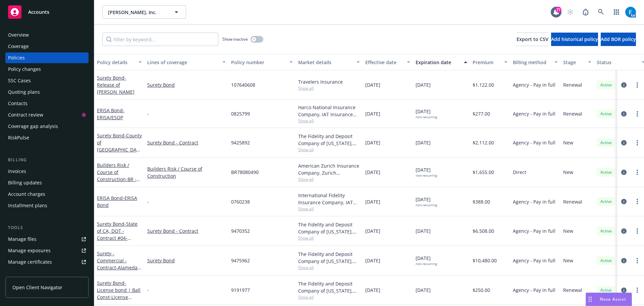 The height and width of the screenshot is (306, 644). What do you see at coordinates (47, 115) in the screenshot?
I see `a: Contract review` at bounding box center [47, 115].